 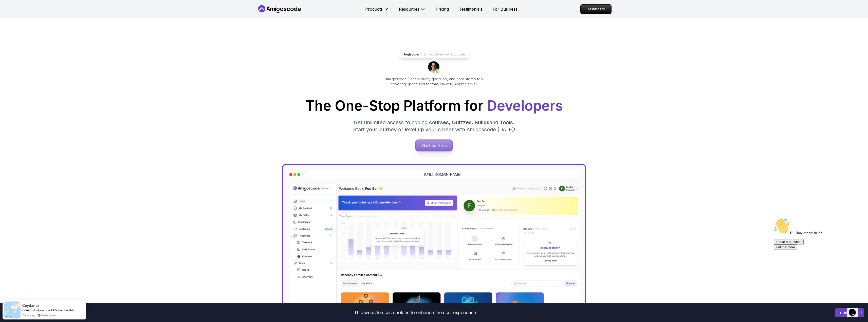 I want to click on a: For Business, so click(x=505, y=9).